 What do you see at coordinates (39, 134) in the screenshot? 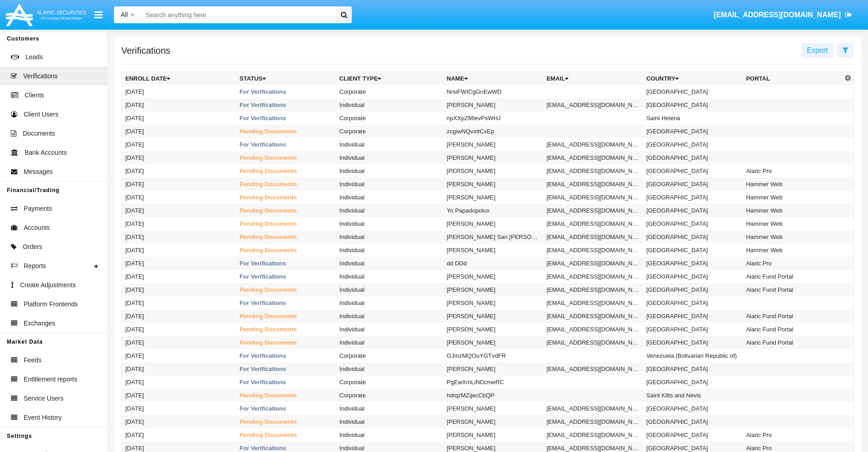
I see `span: Documents` at bounding box center [39, 134].